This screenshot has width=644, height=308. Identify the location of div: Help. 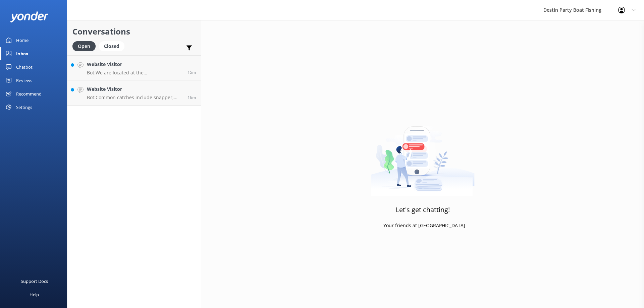
(34, 294).